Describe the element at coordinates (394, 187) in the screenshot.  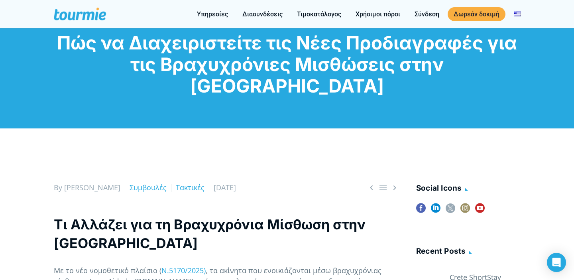
I see `span: Next post` at that location.